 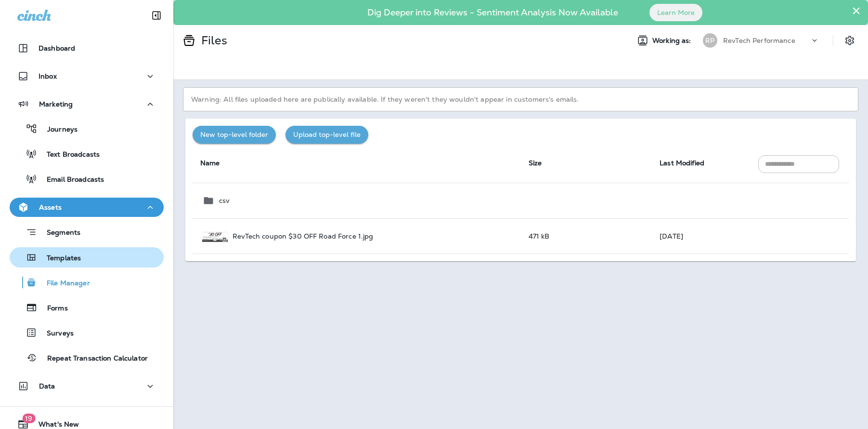 What do you see at coordinates (87, 358) in the screenshot?
I see `button: Repeat Transaction Calculator` at bounding box center [87, 358].